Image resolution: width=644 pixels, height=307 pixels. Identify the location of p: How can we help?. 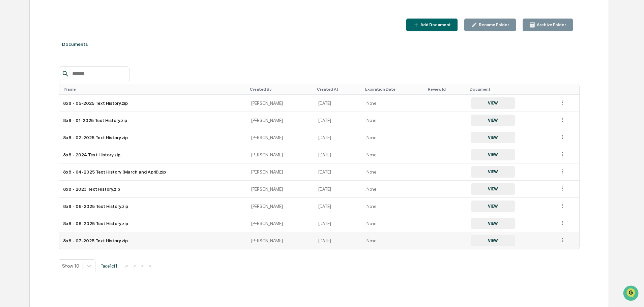
(65, 20).